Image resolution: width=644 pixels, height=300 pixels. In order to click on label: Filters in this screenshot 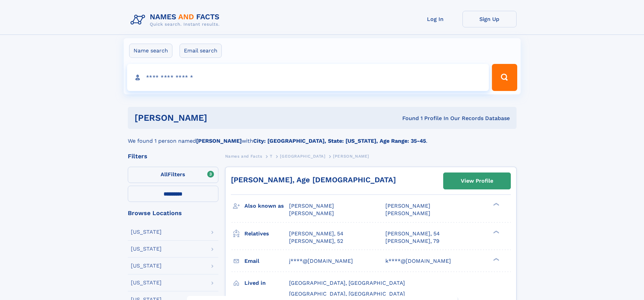, I will do `click(173, 175)`.